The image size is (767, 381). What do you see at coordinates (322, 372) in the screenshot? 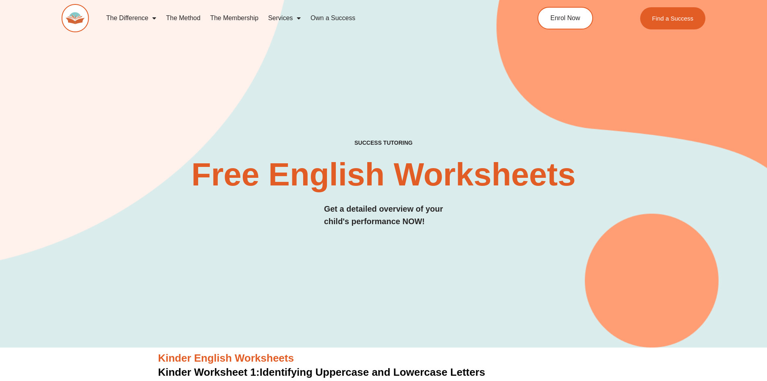
I see `a: Kinder Worksheet 1:Identifying Uppercase and Lowercase Letters` at bounding box center [322, 372].